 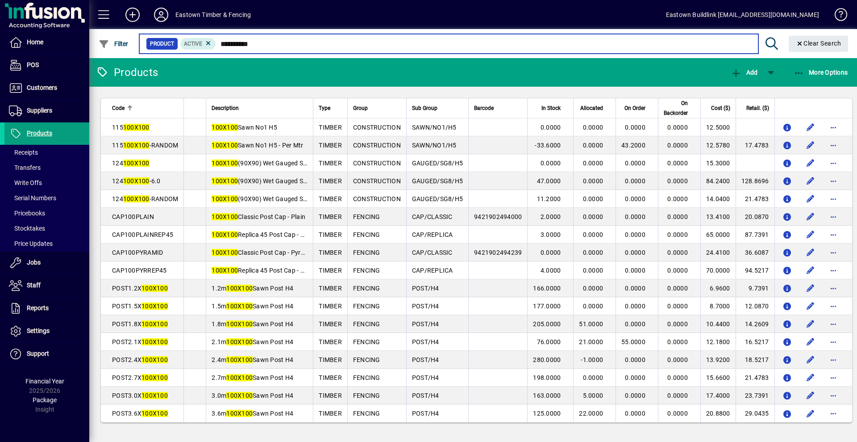 What do you see at coordinates (498, 252) in the screenshot?
I see `span: 9421902494239` at bounding box center [498, 252].